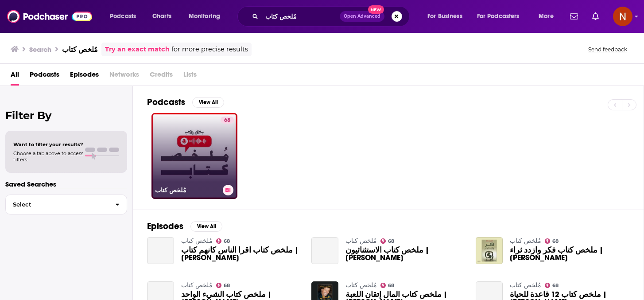 The height and width of the screenshot is (300, 644). What do you see at coordinates (622, 16) in the screenshot?
I see `button: Show profile menu` at bounding box center [622, 16].